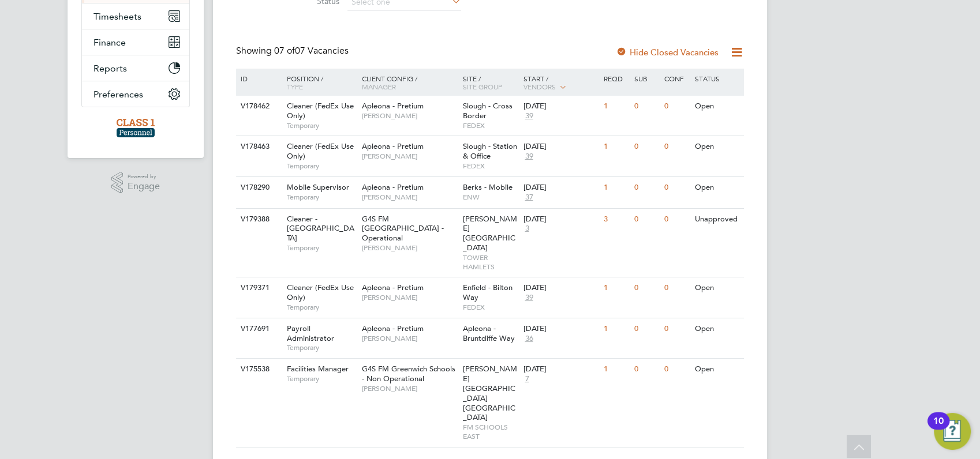 This screenshot has height=459, width=980. Describe the element at coordinates (526, 379) in the screenshot. I see `span: 7` at that location.